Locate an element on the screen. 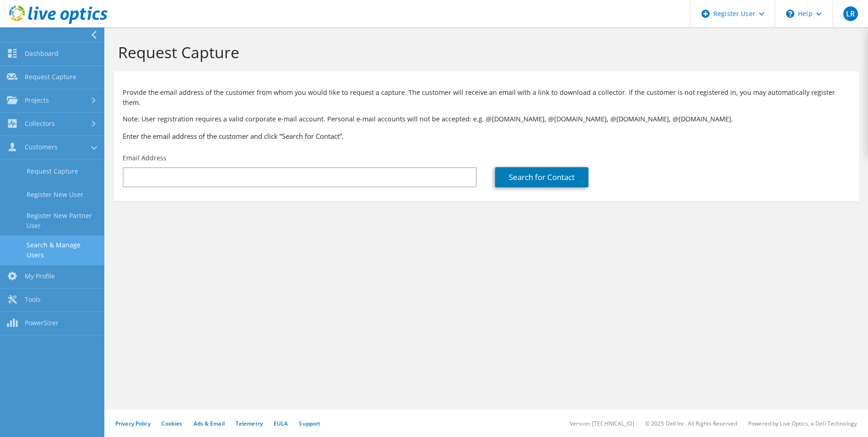  a: Ads & Email is located at coordinates (209, 423).